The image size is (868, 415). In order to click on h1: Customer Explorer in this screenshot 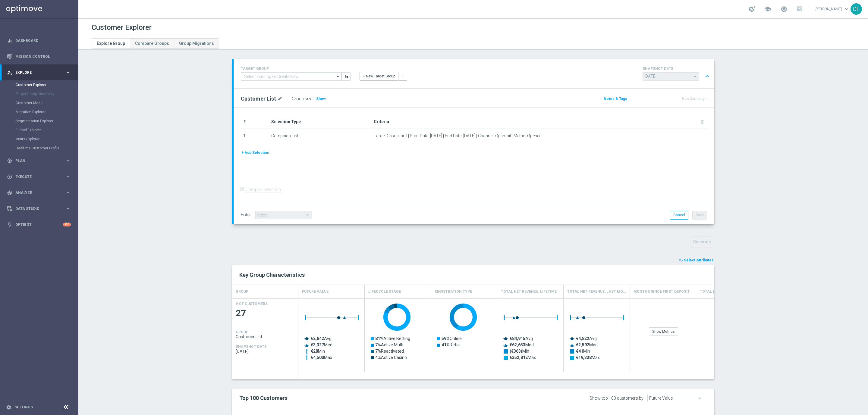, I will do `click(121, 28)`.